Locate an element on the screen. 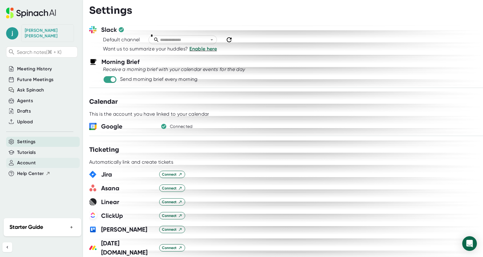 The height and width of the screenshot is (257, 483). div: Drafts is located at coordinates (24, 111).